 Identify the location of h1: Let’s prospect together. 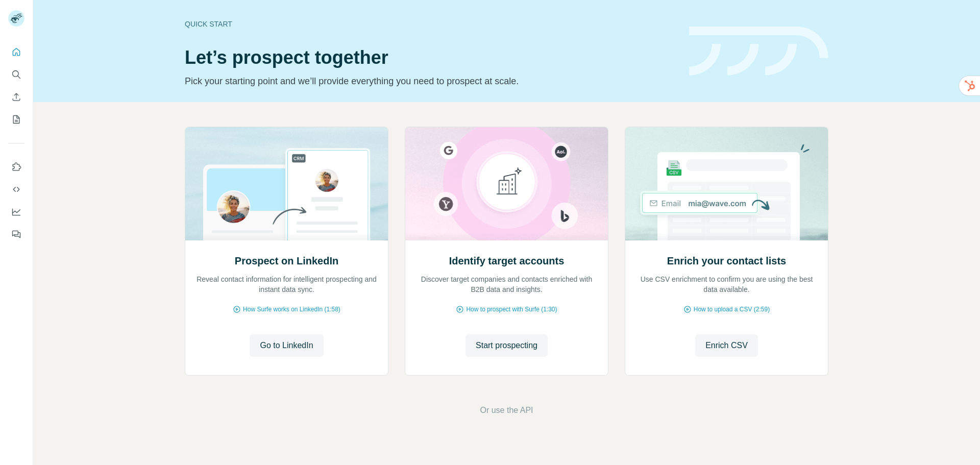
(431, 58).